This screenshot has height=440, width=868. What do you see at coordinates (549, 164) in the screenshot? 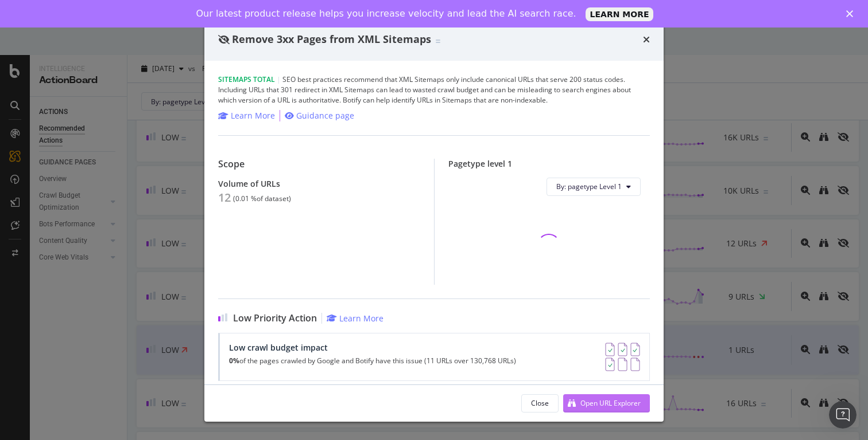
I see `div: Pagetype level 1` at bounding box center [549, 164].